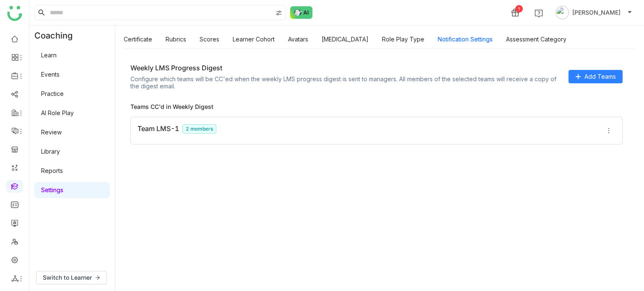  I want to click on div: Teams CC'd in Weekly Digest, so click(377, 107).